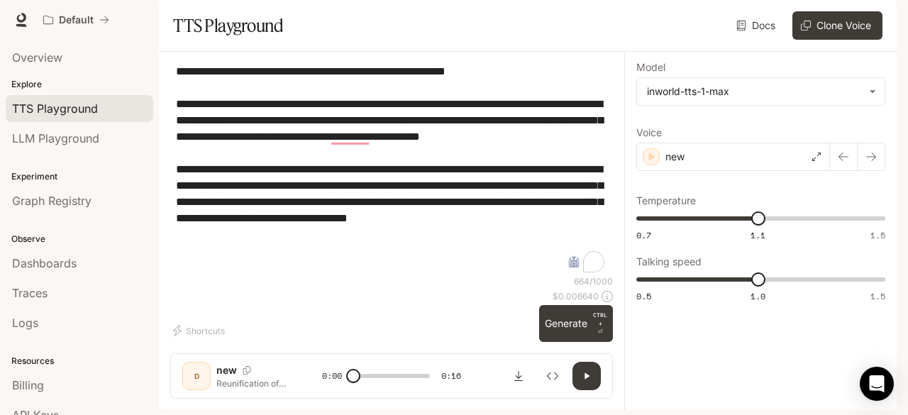 The width and height of the screenshot is (908, 415). I want to click on span: 0.7, so click(643, 235).